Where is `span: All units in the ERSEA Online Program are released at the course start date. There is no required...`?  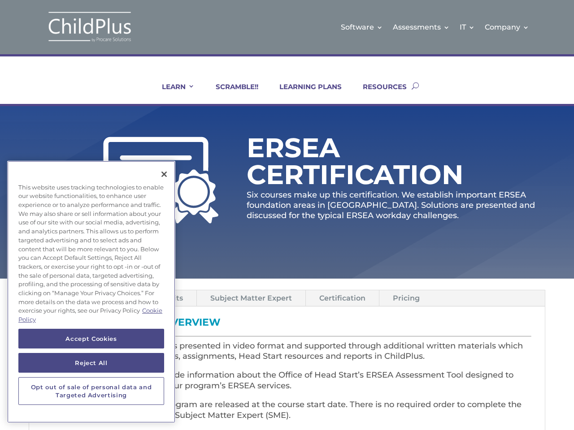 span: All units in the ERSEA Online Program are released at the course start date. There is no required... is located at coordinates (282, 410).